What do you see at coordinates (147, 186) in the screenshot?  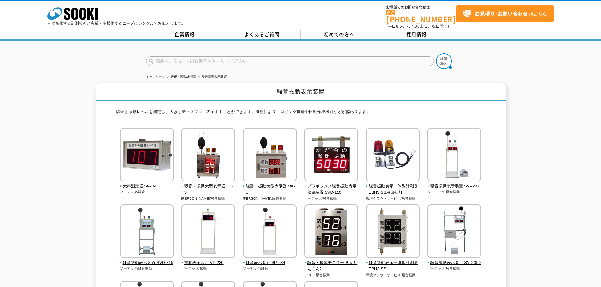 I see `span: 大声測定器 SI-204` at bounding box center [147, 186].